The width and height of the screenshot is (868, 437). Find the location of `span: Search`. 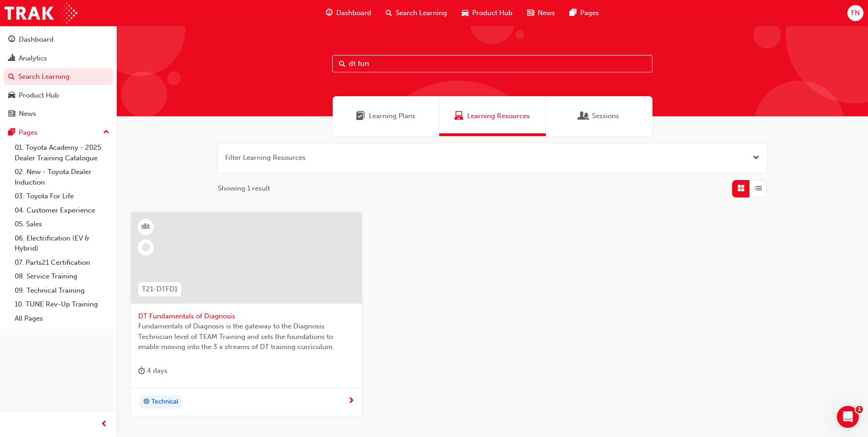

span: Search is located at coordinates (342, 63).